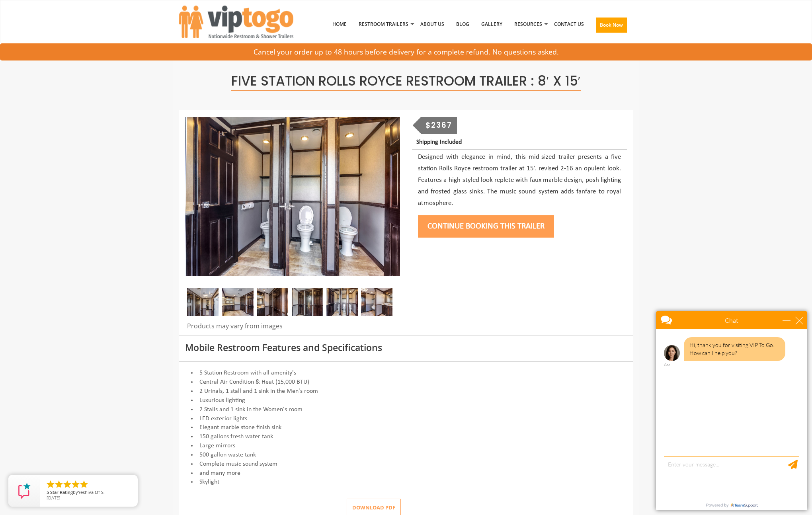  I want to click on a: Continue Booking this trailer, so click(486, 226).